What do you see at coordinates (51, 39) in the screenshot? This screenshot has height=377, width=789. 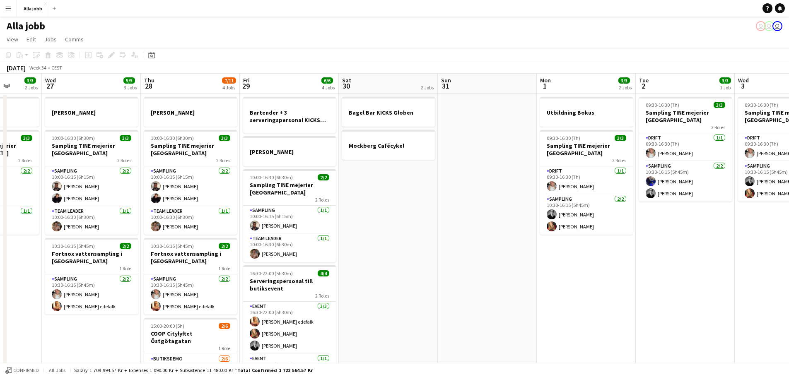 I see `a: Jobs` at bounding box center [51, 39].